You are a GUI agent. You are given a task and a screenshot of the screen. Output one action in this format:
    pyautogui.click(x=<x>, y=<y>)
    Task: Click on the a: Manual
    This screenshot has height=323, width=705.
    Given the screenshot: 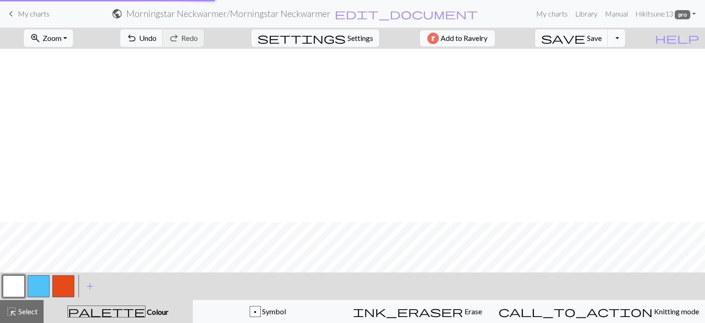 What is the action you would take?
    pyautogui.click(x=616, y=14)
    